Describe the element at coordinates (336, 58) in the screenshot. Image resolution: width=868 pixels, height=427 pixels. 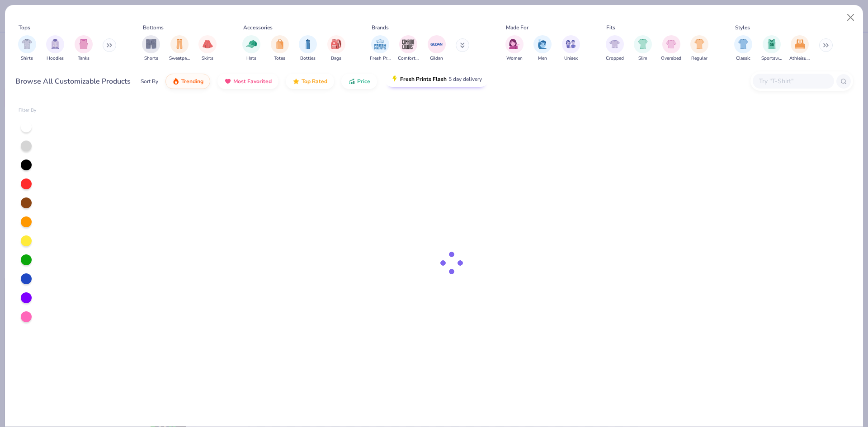
I see `span: Bags` at that location.